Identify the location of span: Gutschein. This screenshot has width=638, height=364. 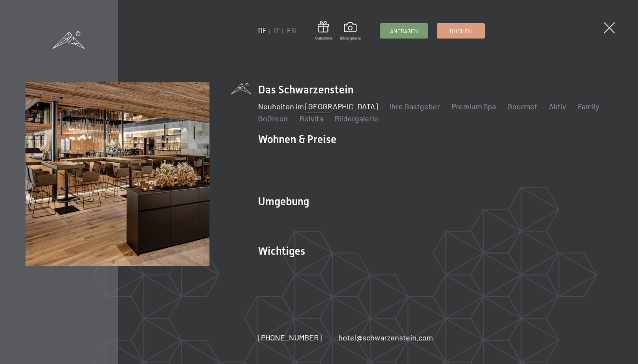
(324, 38).